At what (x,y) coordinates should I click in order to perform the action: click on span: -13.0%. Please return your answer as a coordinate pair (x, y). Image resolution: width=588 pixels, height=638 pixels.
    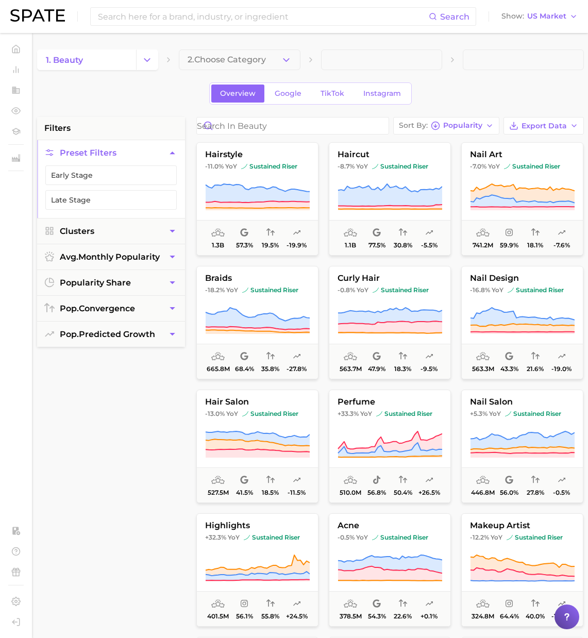
    Looking at the image, I should click on (215, 413).